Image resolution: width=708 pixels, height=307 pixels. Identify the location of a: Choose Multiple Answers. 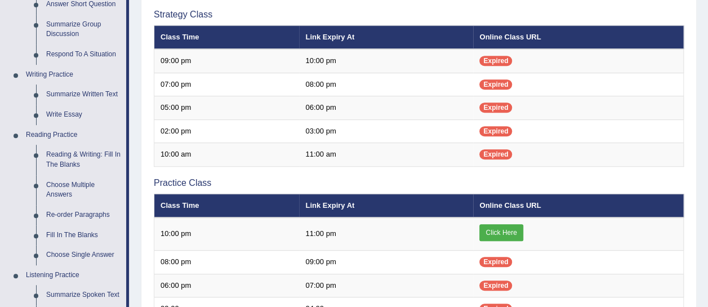
(83, 190).